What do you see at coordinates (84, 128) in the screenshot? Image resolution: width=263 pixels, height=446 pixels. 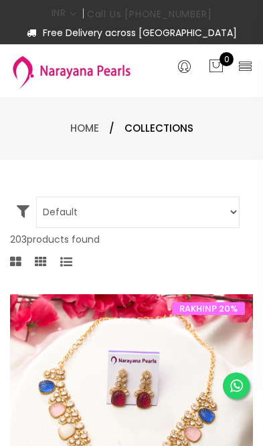 I see `a: Home` at bounding box center [84, 128].